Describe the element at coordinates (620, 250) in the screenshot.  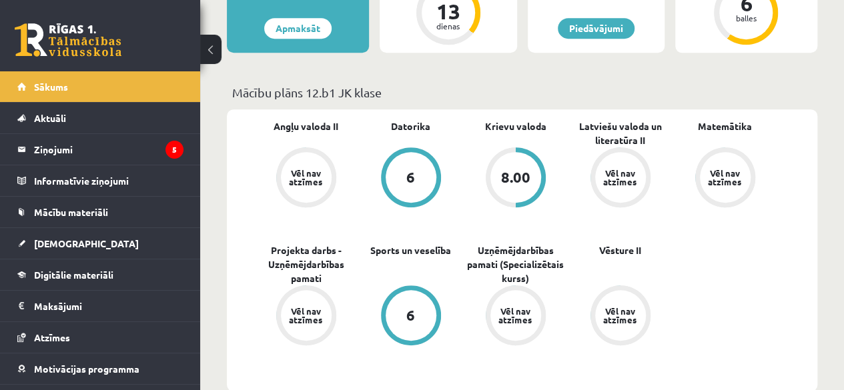
I see `a: Vēsture II` at that location.